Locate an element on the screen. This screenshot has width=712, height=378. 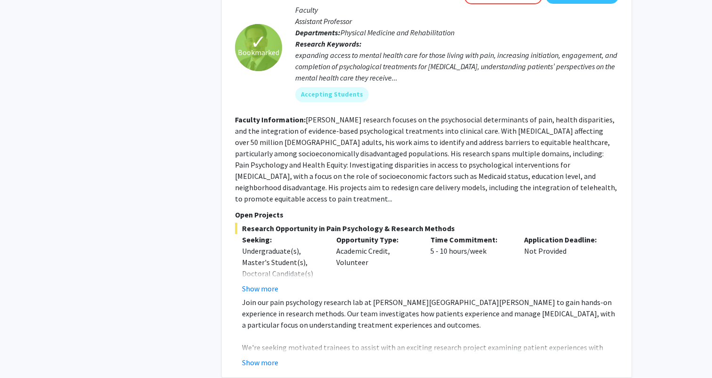
p: Seeking: is located at coordinates (282, 240).